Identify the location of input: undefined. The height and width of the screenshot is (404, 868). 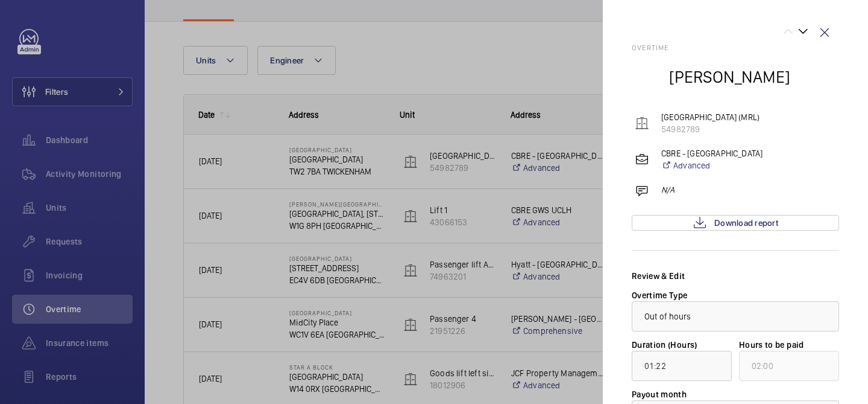
(789, 366).